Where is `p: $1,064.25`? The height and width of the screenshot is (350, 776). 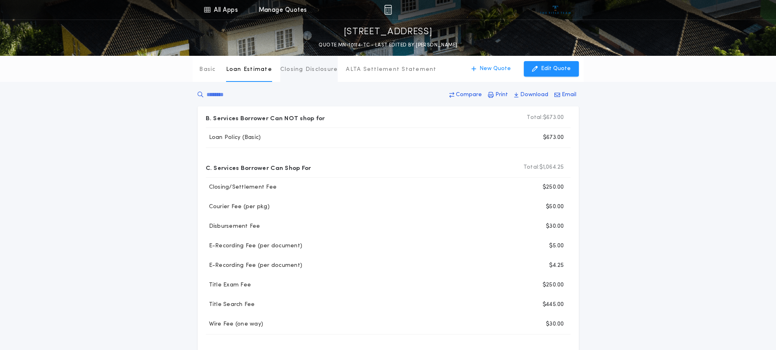 p: $1,064.25 is located at coordinates (544, 168).